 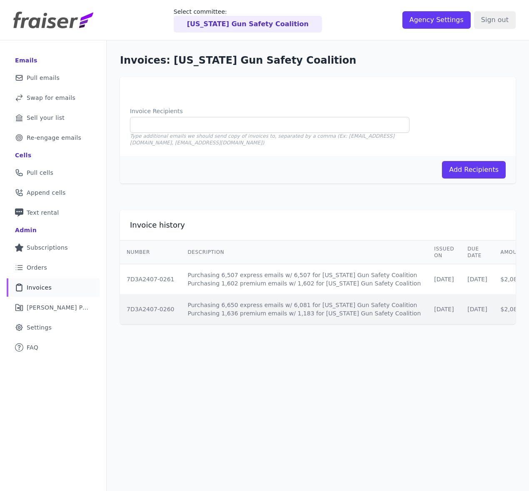 I want to click on span: Invoices, so click(x=39, y=288).